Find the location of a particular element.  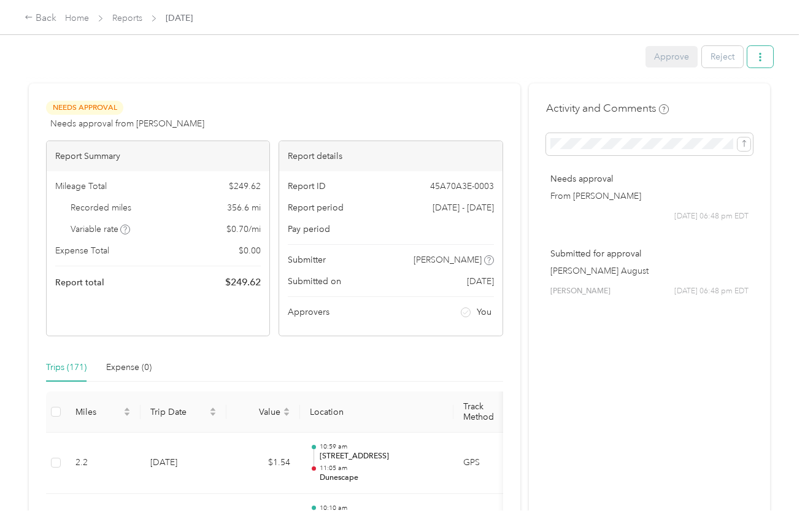

th: Value is located at coordinates (263, 412).